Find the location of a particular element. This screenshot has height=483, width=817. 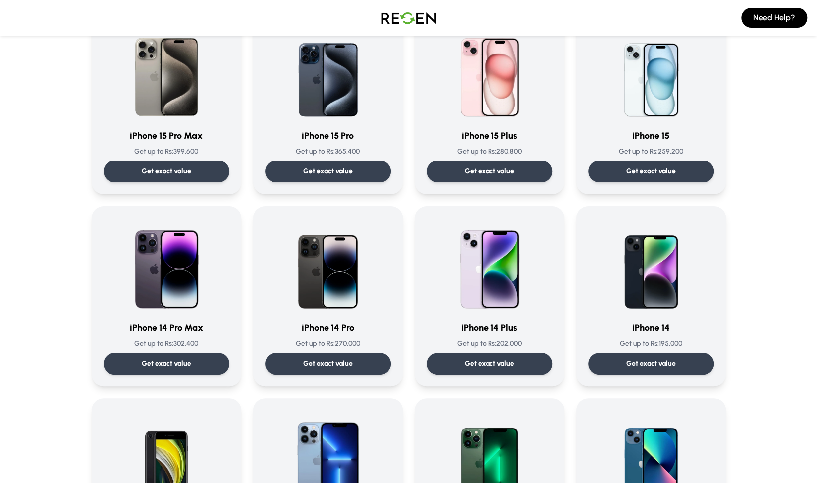

img: iPhone 14 is located at coordinates (651, 266).